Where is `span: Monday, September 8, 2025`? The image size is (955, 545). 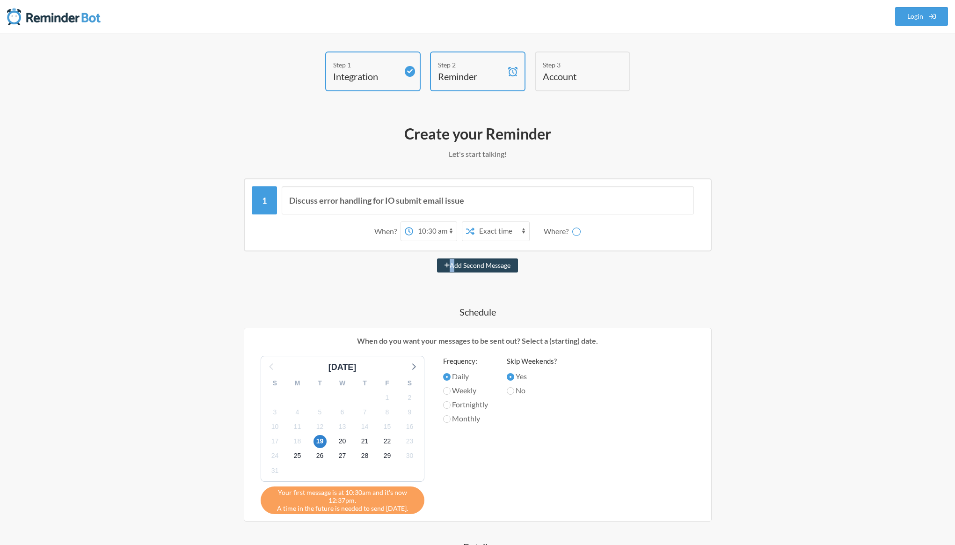
span: Monday, September 8, 2025 is located at coordinates (387, 412).